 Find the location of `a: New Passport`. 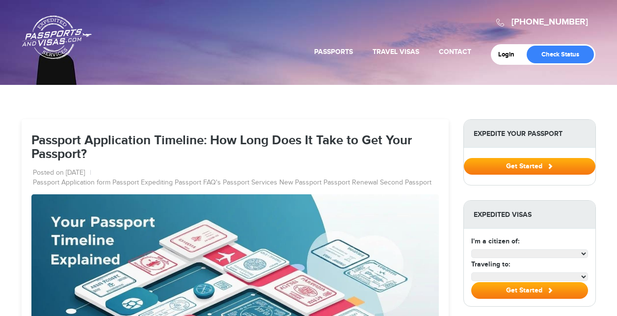

a: New Passport is located at coordinates (300, 183).